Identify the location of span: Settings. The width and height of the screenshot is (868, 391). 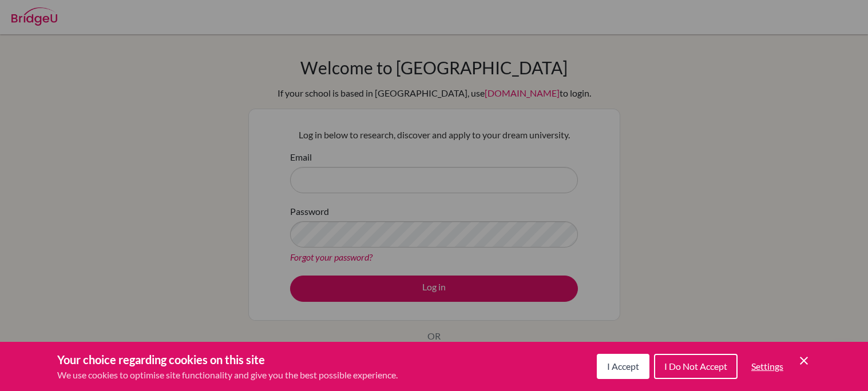
(768, 366).